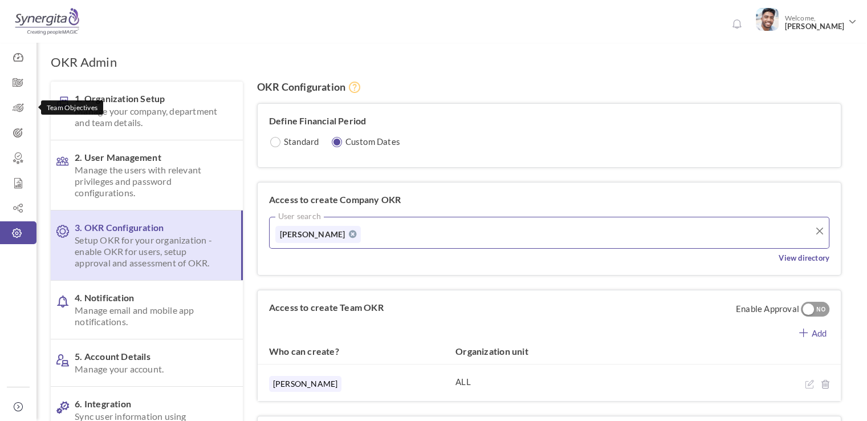 The height and width of the screenshot is (421, 867). I want to click on span: Manage email and mobile app notifications., so click(149, 316).